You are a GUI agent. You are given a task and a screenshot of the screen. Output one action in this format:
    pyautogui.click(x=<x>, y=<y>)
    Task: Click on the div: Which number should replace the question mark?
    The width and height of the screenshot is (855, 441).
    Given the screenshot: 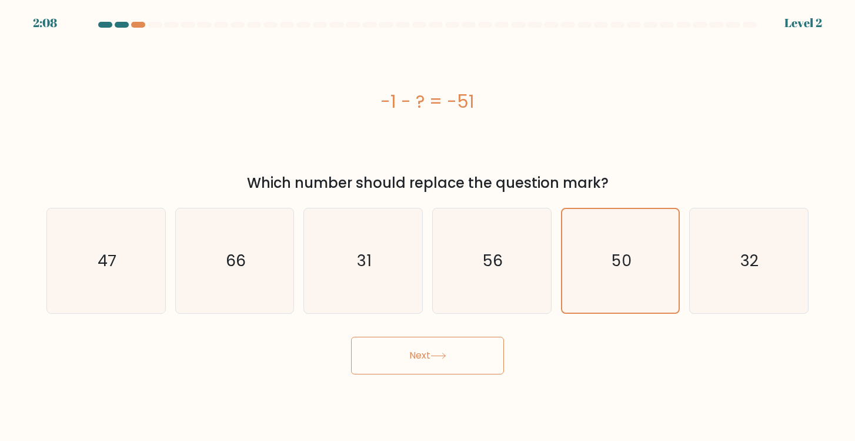 What is the action you would take?
    pyautogui.click(x=428, y=183)
    